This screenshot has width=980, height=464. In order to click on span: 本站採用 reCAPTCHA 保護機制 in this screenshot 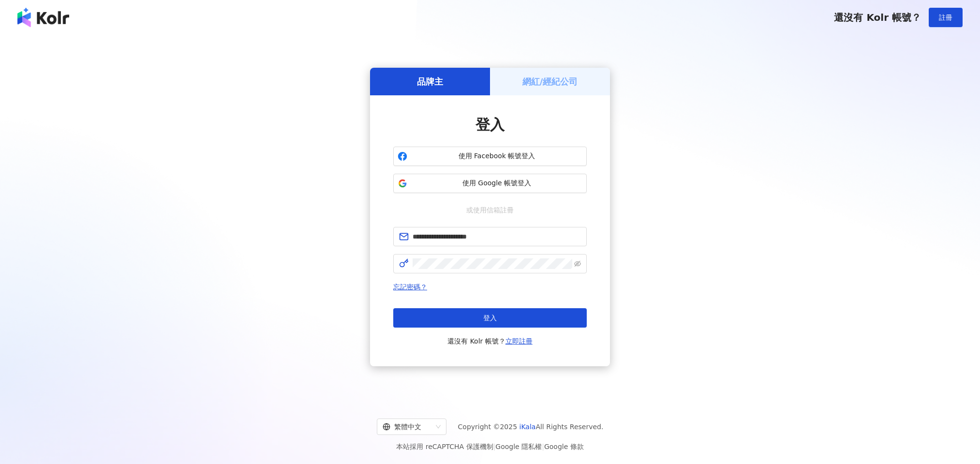, I will do `click(490, 446)`.